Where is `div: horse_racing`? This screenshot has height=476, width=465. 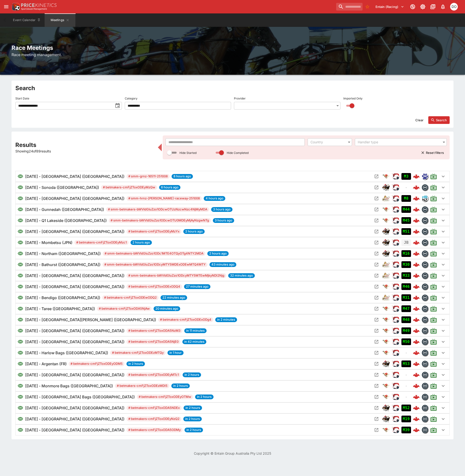 div: horse_racing is located at coordinates (386, 243).